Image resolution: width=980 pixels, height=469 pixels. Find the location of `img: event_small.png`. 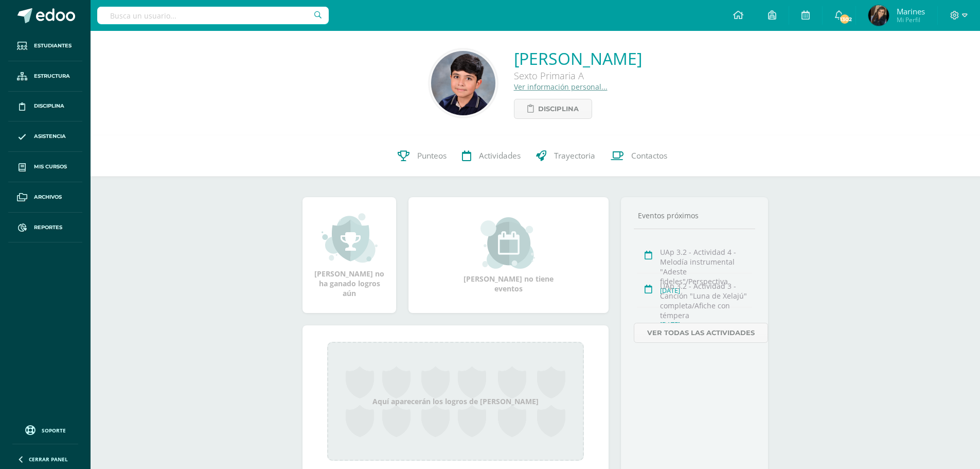

img: event_small.png is located at coordinates (508, 243).